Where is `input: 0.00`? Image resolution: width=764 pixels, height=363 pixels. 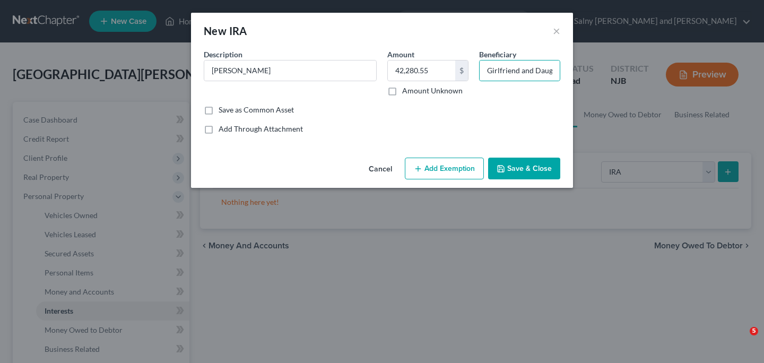 input: 0.00 is located at coordinates (421, 71).